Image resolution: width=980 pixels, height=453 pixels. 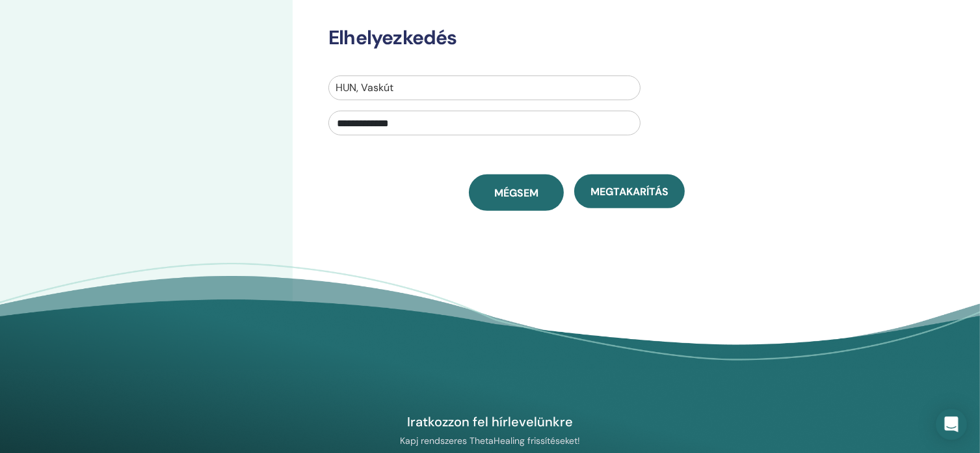 I want to click on font: Kapj rendszeres ThetaHealing frissítéseket!, so click(x=490, y=440).